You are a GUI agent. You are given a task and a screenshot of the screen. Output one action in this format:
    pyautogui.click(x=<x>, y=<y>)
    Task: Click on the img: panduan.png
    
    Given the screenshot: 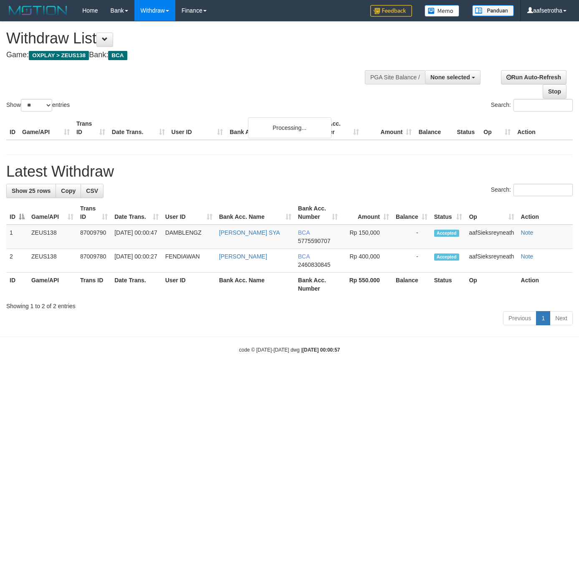 What is the action you would take?
    pyautogui.click(x=493, y=10)
    